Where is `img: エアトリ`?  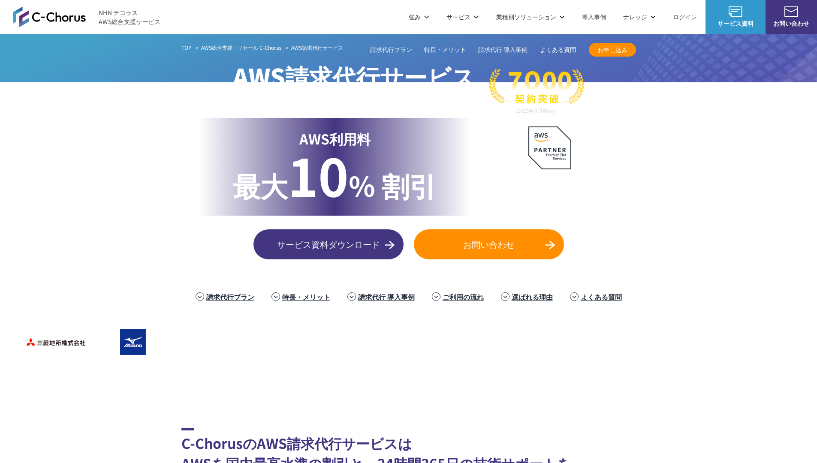
img: エアトリ is located at coordinates (362, 342).